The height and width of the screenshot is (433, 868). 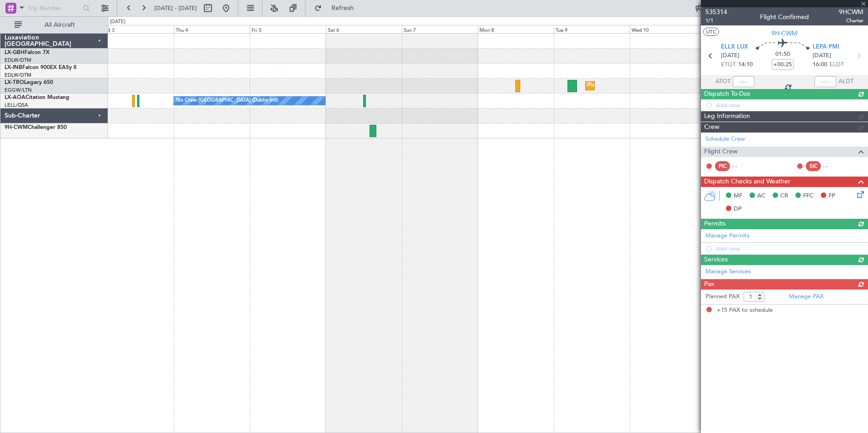 I want to click on span: LX-GBH, so click(x=15, y=53).